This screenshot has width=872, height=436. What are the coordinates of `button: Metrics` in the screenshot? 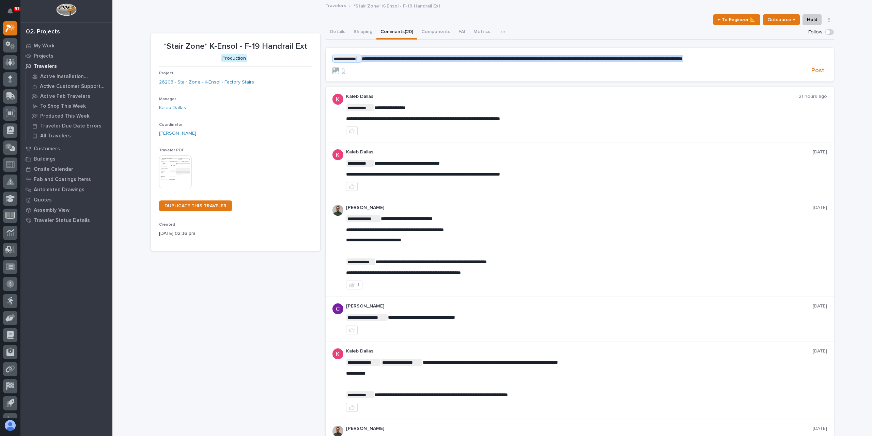 It's located at (482, 32).